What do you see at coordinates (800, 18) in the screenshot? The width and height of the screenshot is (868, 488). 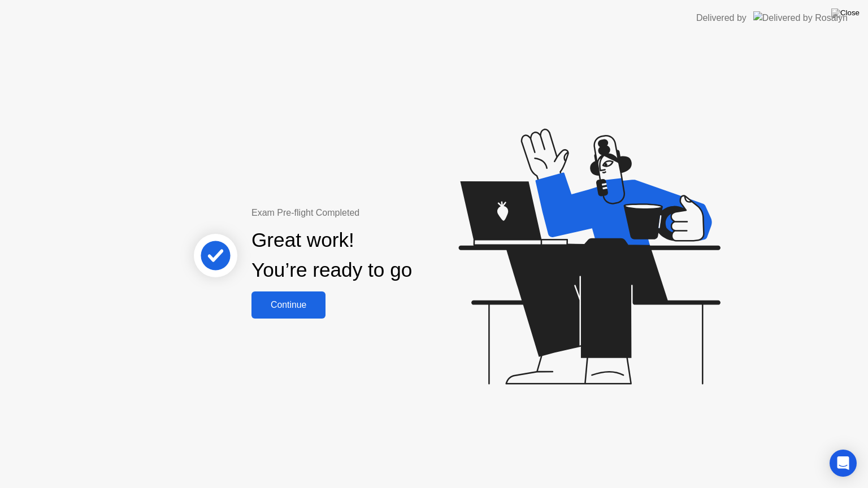 I see `img: Delivered by Rosalyn` at bounding box center [800, 18].